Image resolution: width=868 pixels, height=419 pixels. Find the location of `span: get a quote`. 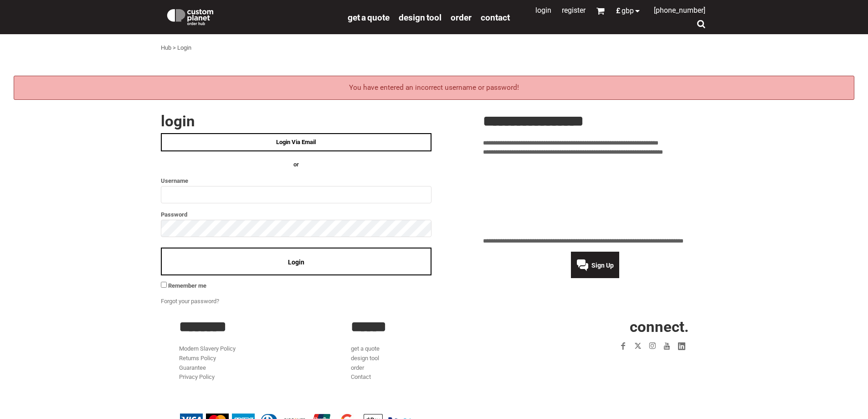

span: get a quote is located at coordinates (369, 18).